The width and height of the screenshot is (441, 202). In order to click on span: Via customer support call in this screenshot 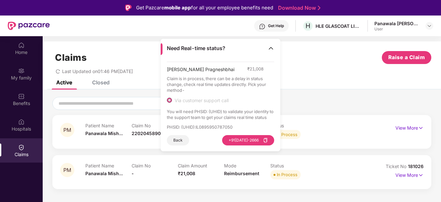, I will do `click(201, 101)`.